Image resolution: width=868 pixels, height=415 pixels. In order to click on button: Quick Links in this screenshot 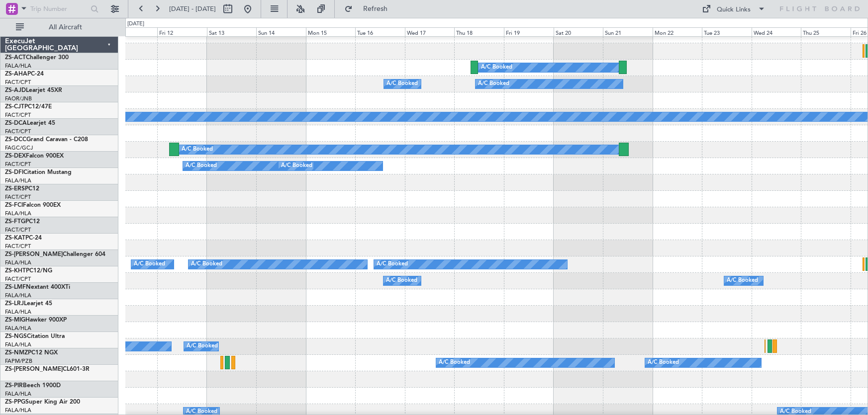, I will do `click(734, 9)`.